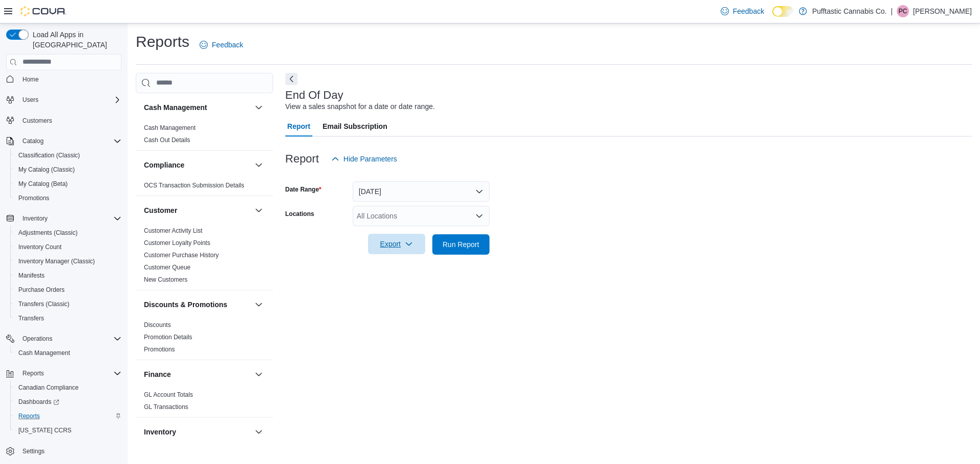  What do you see at coordinates (68, 388) in the screenshot?
I see `button: Canadian Compliance` at bounding box center [68, 388].